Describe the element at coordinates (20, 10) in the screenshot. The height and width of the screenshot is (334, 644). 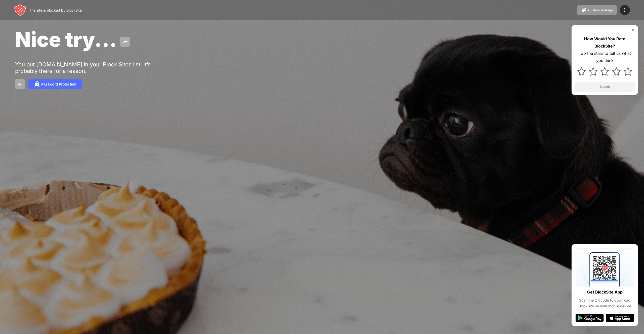
I see `img: header-logo.svg` at that location.